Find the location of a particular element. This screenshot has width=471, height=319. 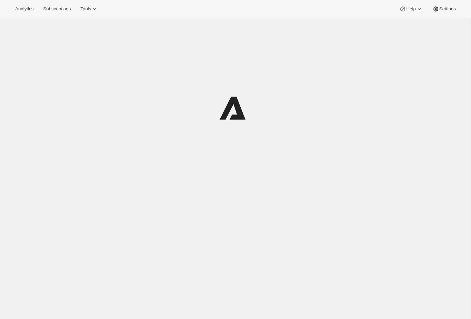

button: Help is located at coordinates (411, 9).